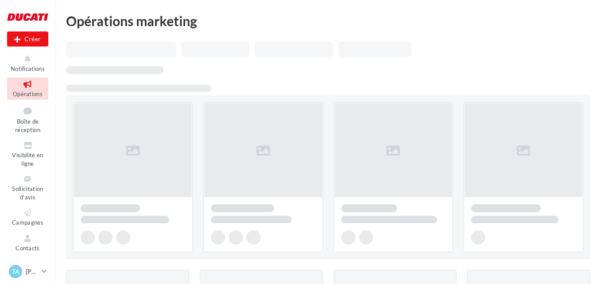 Image resolution: width=601 pixels, height=284 pixels. What do you see at coordinates (27, 119) in the screenshot?
I see `a: Boîte de réception` at bounding box center [27, 119].